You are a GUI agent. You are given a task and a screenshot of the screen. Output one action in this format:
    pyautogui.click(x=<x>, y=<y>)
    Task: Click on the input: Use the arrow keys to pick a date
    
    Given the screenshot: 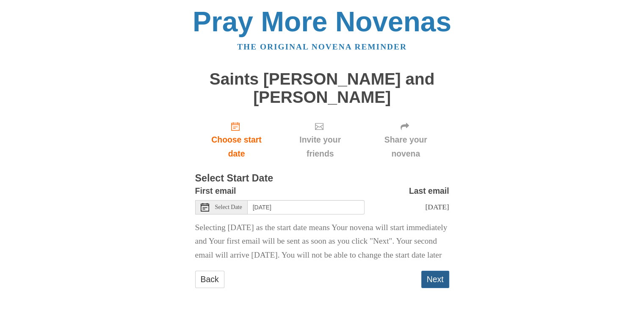 What is the action you would take?
    pyautogui.click(x=306, y=207)
    